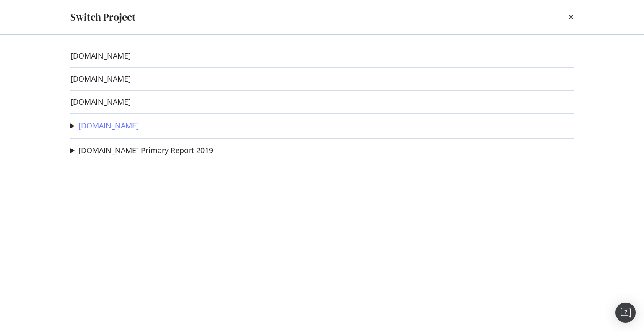 The height and width of the screenshot is (331, 644). What do you see at coordinates (103, 17) in the screenshot?
I see `div: Switch Project` at bounding box center [103, 17].